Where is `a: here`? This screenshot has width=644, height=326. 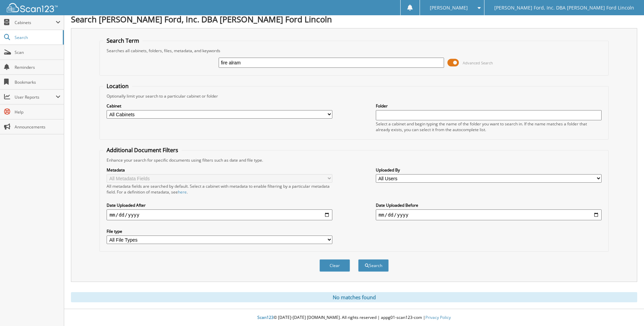 a: here is located at coordinates (182, 192).